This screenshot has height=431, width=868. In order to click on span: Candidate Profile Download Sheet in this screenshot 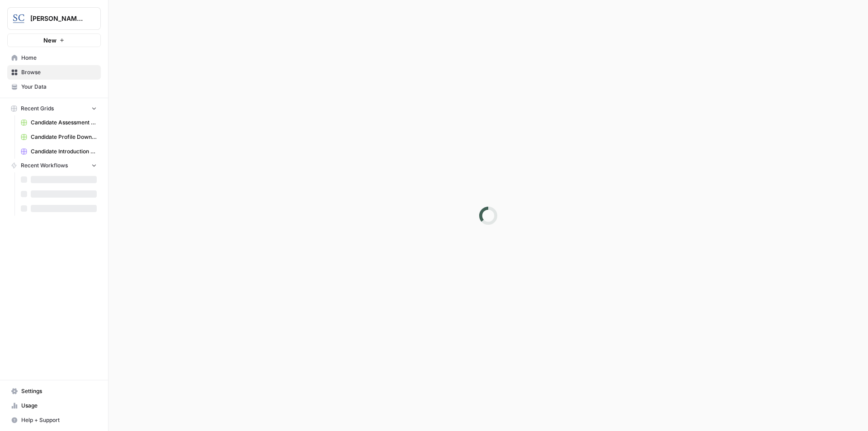, I will do `click(64, 137)`.